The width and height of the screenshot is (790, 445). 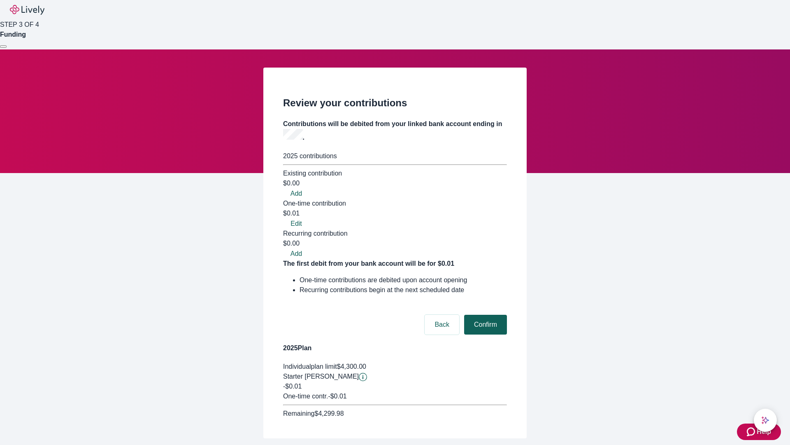 What do you see at coordinates (395, 103) in the screenshot?
I see `h2: Review your contributions` at bounding box center [395, 103].